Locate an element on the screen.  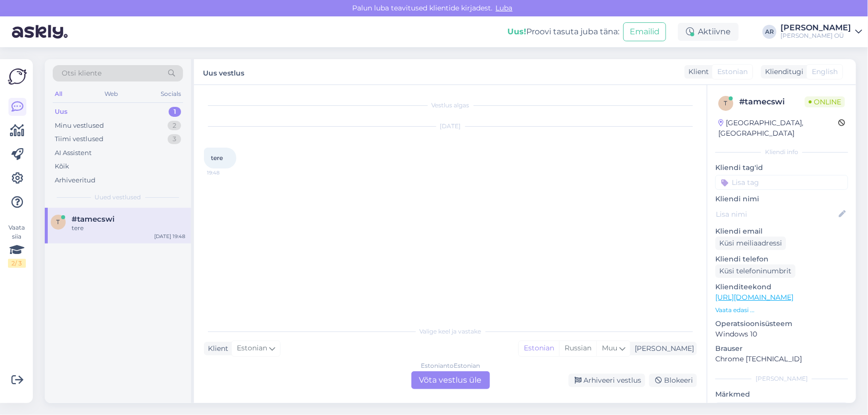
label: Uus vestlus is located at coordinates (223, 71).